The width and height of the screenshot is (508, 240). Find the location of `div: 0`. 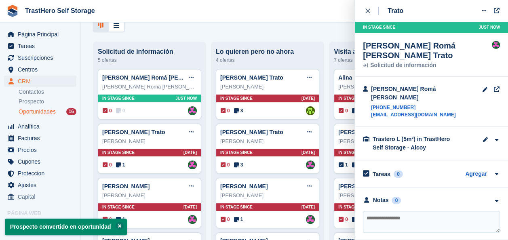

div: 0 is located at coordinates (398, 174).